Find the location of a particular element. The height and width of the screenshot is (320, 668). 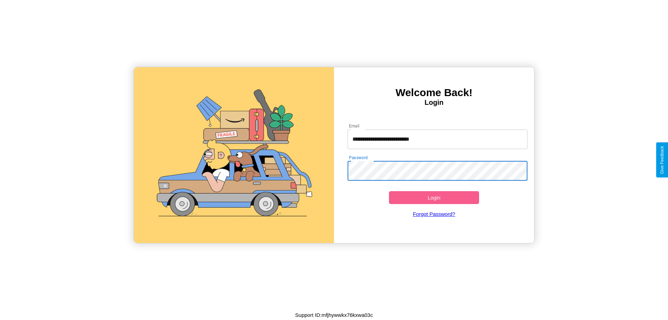

h4: Login is located at coordinates (434, 102).